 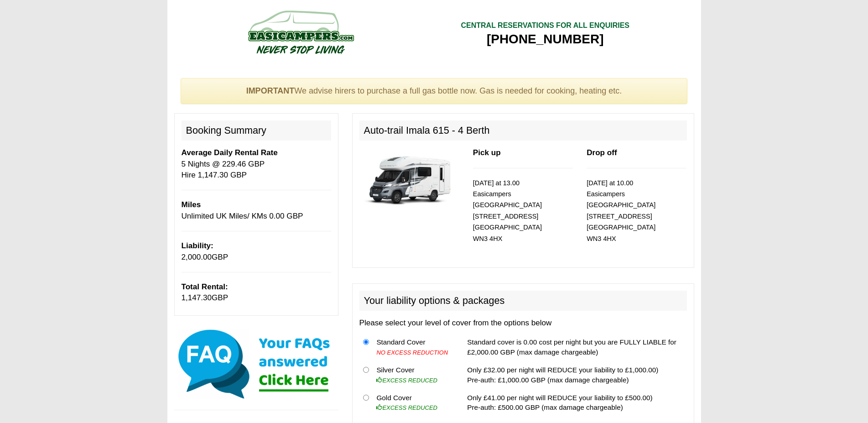 I want to click on b: Total Rental:, so click(x=205, y=287).